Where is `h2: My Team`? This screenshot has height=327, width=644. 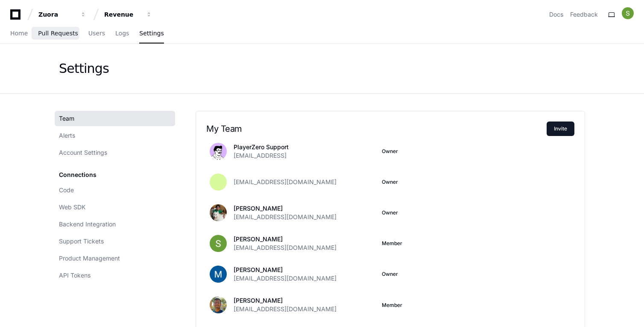
h2: My Team is located at coordinates (376, 129).